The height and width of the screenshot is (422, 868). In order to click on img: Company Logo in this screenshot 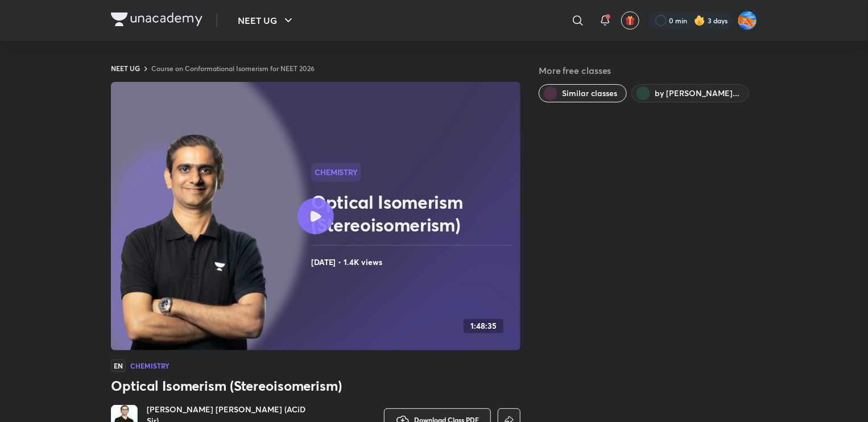, I will do `click(156, 19)`.